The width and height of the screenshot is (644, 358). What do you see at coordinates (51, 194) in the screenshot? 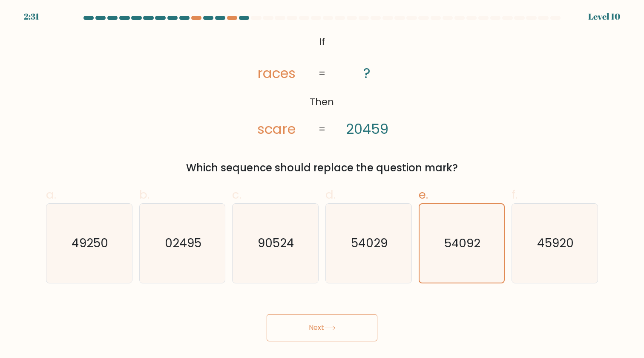
I see `span: a.` at bounding box center [51, 194].